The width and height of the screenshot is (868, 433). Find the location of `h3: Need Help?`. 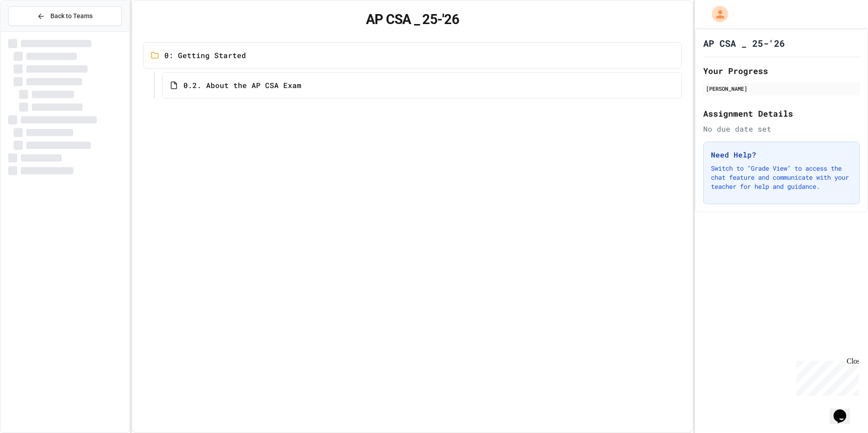

h3: Need Help? is located at coordinates (781, 154).